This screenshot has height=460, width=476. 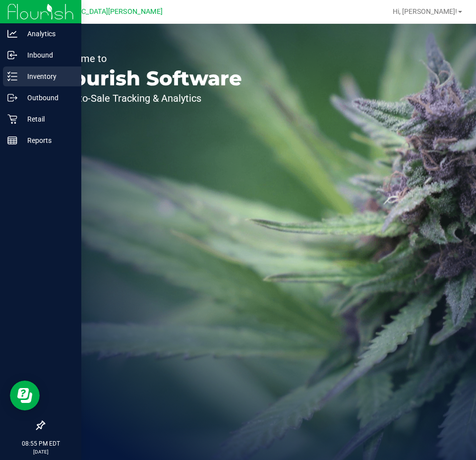 I want to click on p: Seed-to-Sale Tracking & Analytics, so click(x=148, y=98).